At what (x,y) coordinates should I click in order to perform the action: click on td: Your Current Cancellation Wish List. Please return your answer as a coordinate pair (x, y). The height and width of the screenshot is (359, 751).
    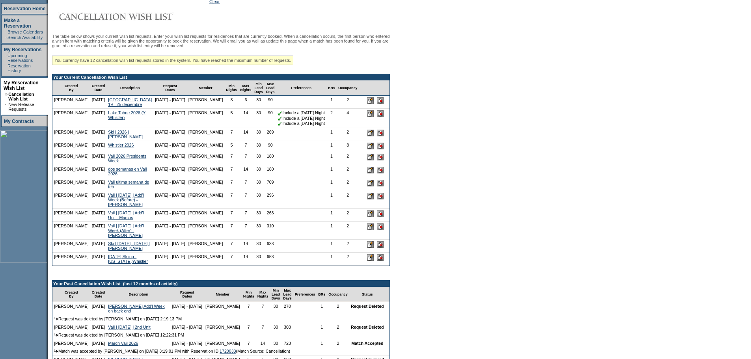
    Looking at the image, I should click on (221, 77).